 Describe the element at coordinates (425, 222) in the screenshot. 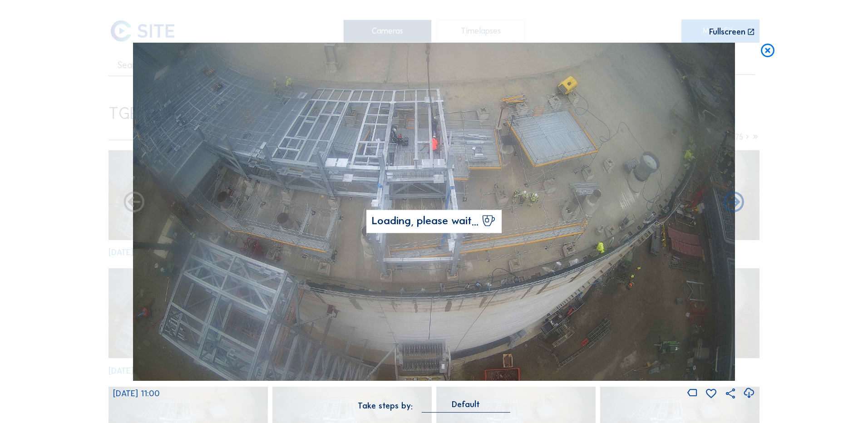

I see `span: Loading, please wait...` at that location.